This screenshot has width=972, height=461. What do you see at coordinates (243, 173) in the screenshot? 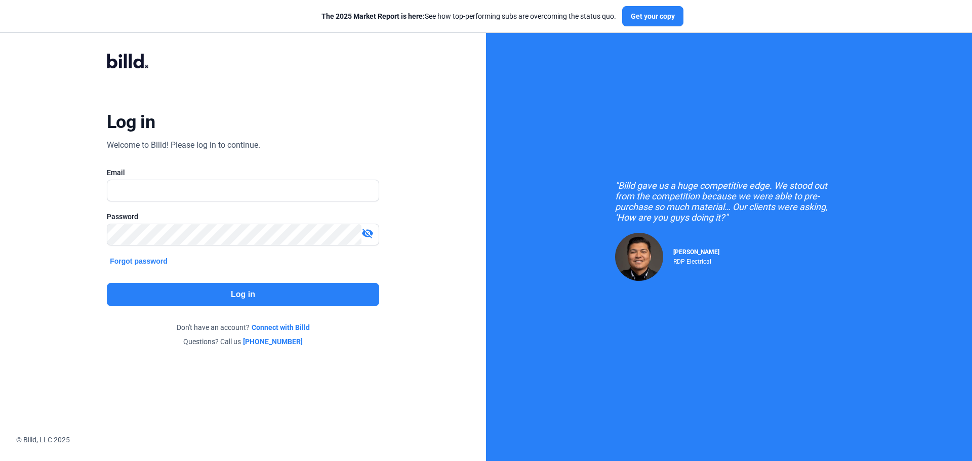
I see `div: Email` at bounding box center [243, 173].